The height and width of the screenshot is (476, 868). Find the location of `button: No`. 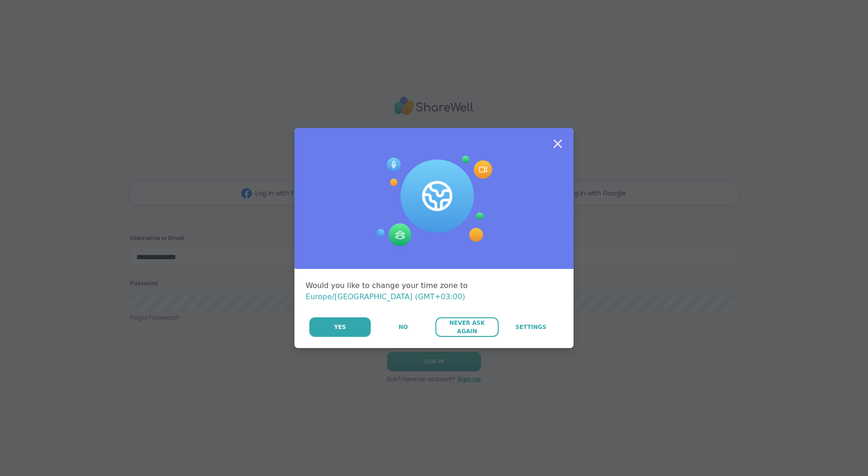

button: No is located at coordinates (403, 327).